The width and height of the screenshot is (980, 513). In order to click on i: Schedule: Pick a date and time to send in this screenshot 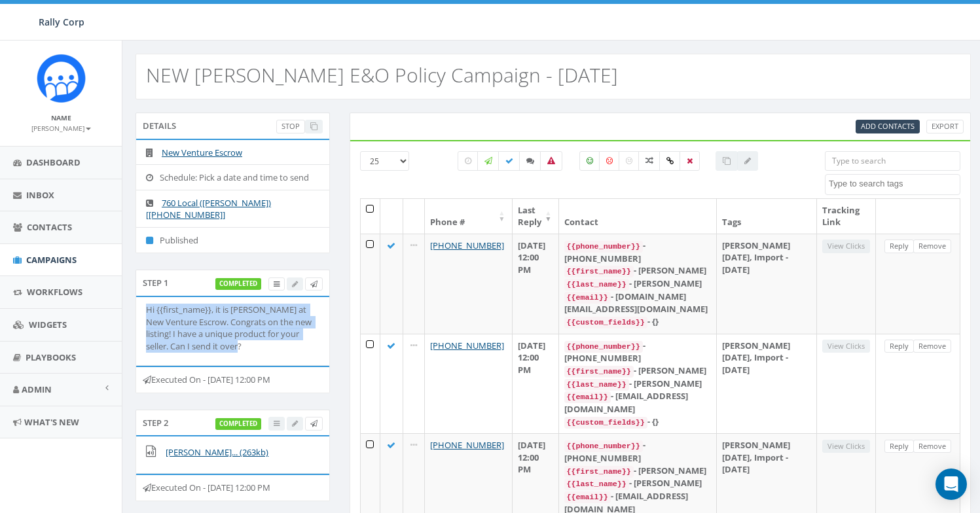, I will do `click(153, 177)`.